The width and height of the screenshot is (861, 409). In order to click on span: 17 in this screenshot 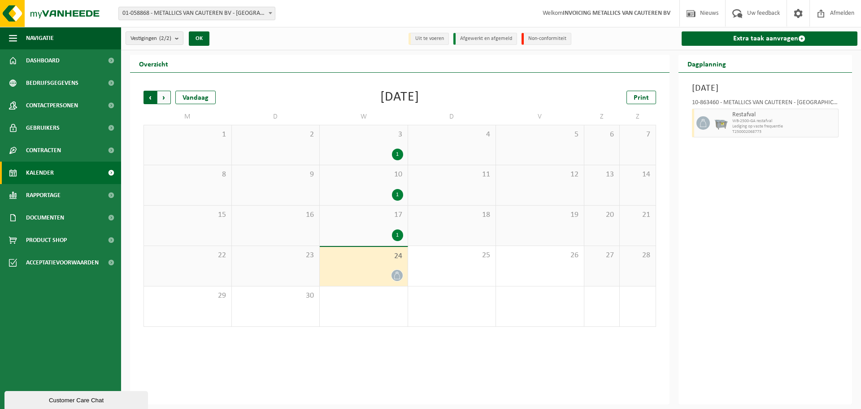, I will do `click(364, 215)`.